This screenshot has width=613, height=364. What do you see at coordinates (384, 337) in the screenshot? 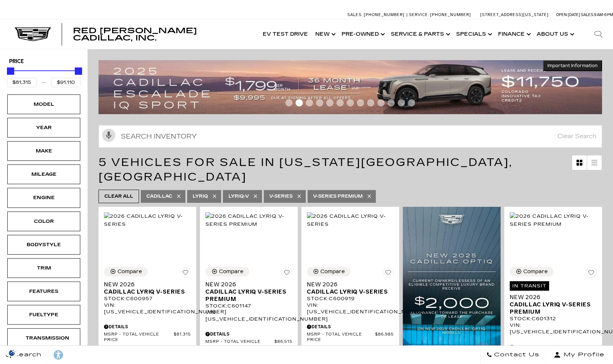
I see `span: $86,985` at bounding box center [384, 337].